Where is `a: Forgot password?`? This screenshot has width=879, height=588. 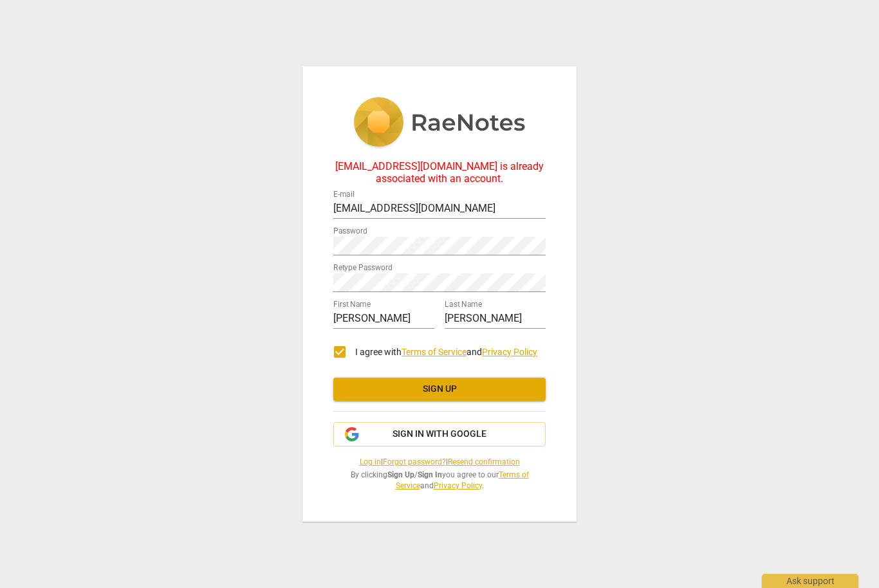
a: Forgot password? is located at coordinates (415, 462).